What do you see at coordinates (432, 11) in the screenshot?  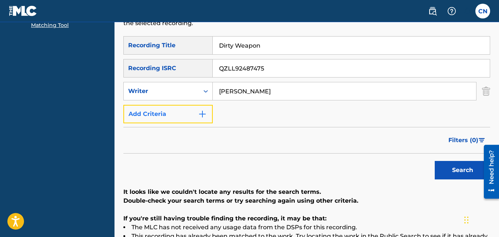 I see `a: Public Search` at bounding box center [432, 11].